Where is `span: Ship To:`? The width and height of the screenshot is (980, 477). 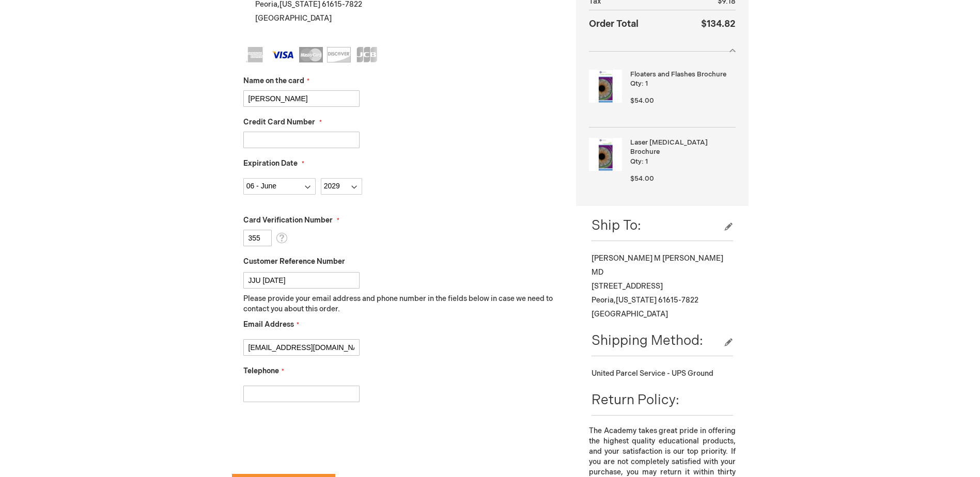
span: Ship To: is located at coordinates (617, 226).